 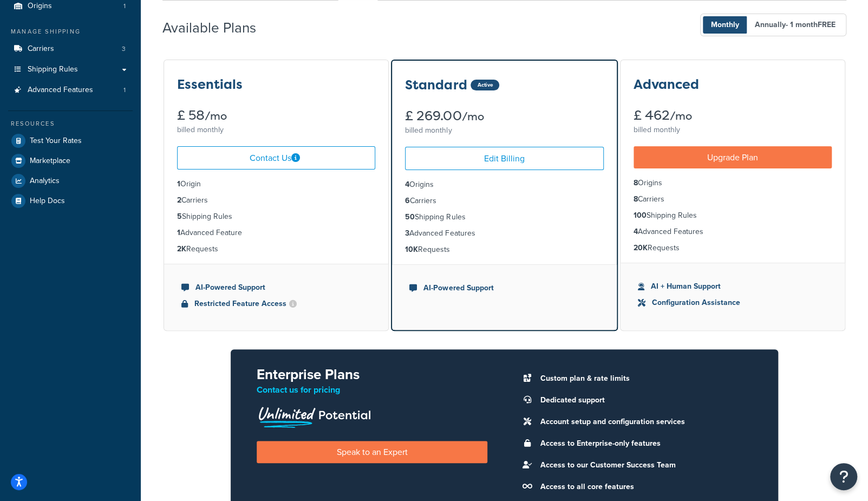 What do you see at coordinates (276, 184) in the screenshot?
I see `li: Origin` at bounding box center [276, 184].